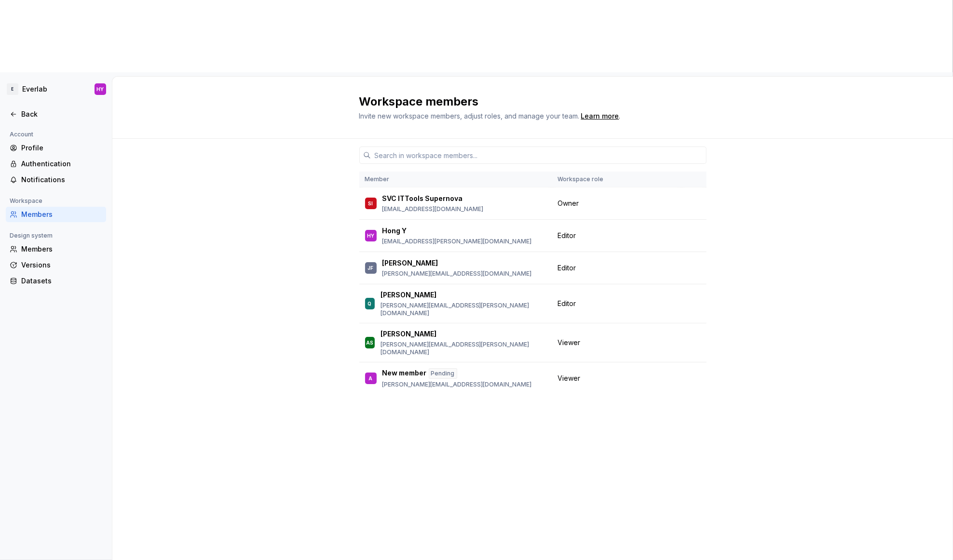 Image resolution: width=953 pixels, height=560 pixels. What do you see at coordinates (370, 304) in the screenshot?
I see `div: Q` at bounding box center [370, 304].